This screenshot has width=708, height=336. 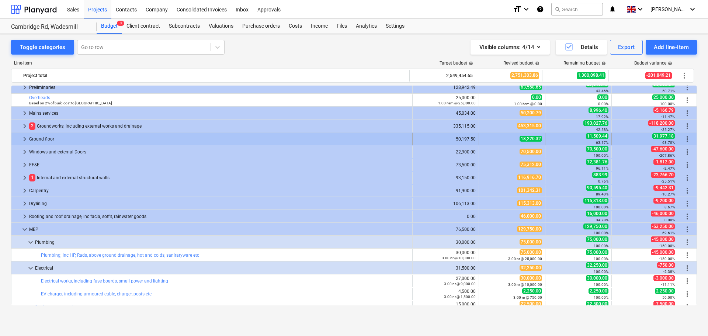 I want to click on a: Sanitaryware supply, so click(x=55, y=307).